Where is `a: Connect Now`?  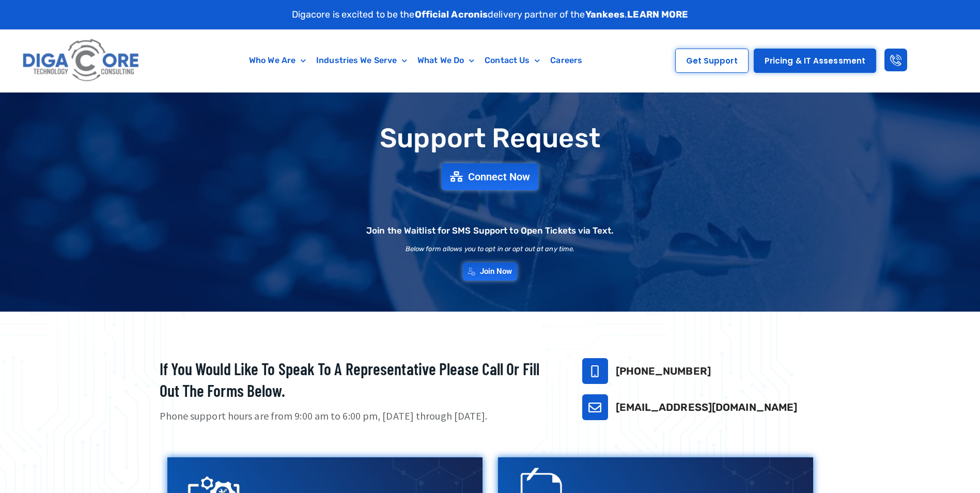
a: Connect Now is located at coordinates (490, 177).